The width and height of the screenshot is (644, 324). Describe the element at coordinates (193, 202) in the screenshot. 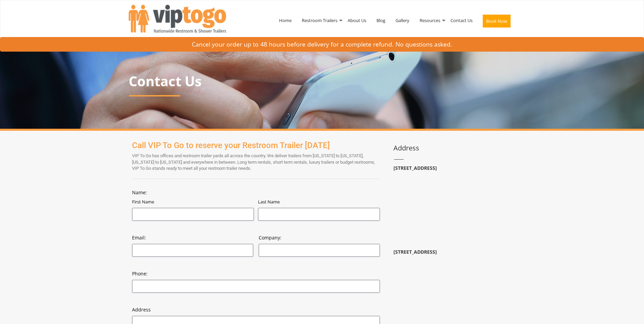

I see `label: First Name` at that location.